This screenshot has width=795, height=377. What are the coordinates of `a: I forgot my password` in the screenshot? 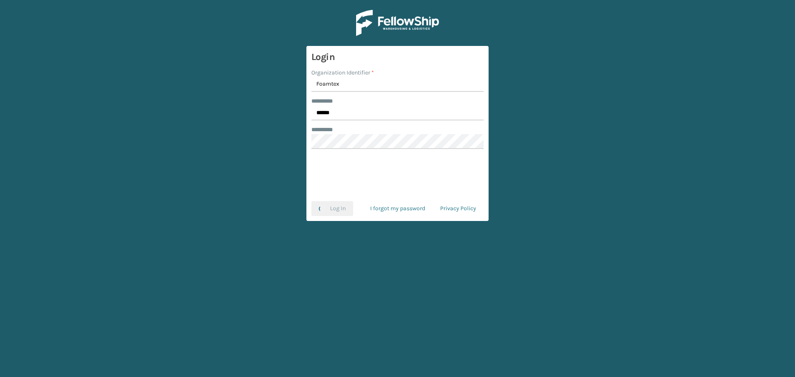 It's located at (398, 209).